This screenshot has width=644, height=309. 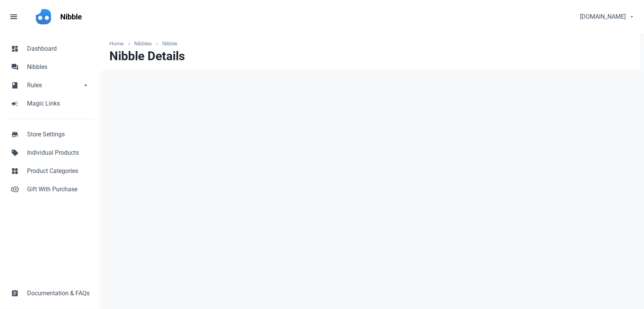 What do you see at coordinates (59, 171) in the screenshot?
I see `span: Product Categories` at bounding box center [59, 171].